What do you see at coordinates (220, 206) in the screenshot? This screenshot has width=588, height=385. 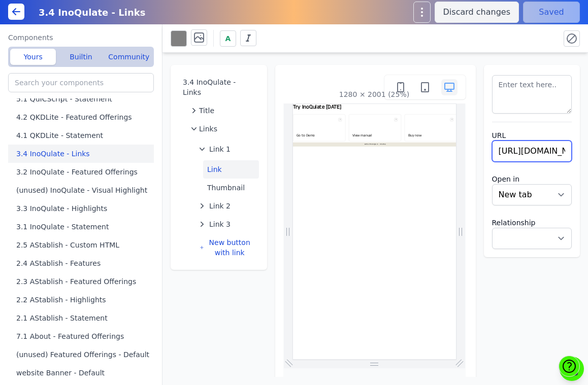 I see `span: Link 2` at bounding box center [220, 206].